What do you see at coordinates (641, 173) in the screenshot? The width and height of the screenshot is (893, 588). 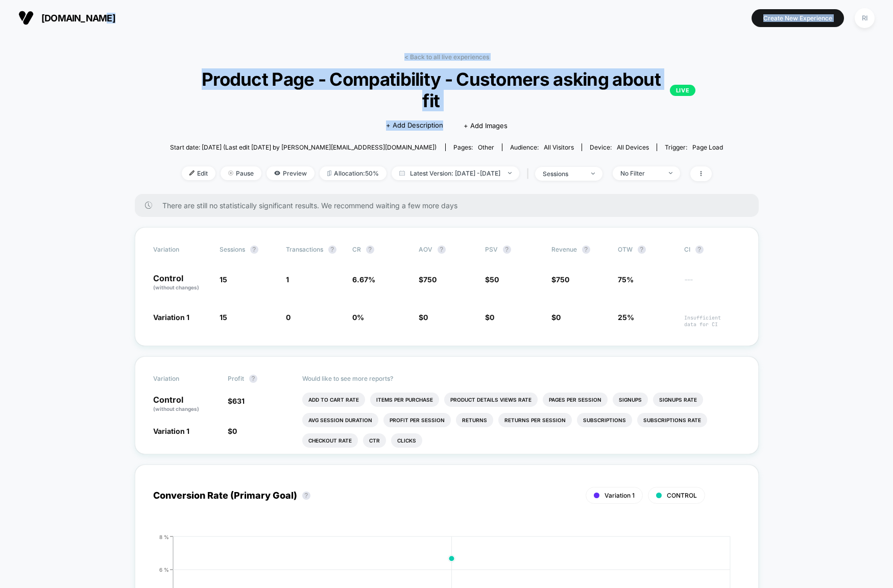 I see `div: No Filter` at bounding box center [641, 173].